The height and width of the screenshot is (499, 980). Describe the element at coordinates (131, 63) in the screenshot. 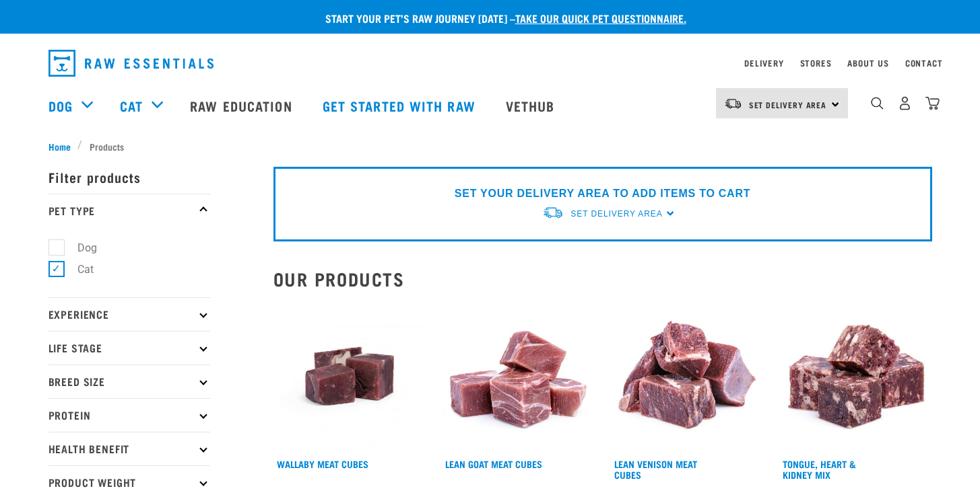

I see `img: Raw Essentials Logo` at that location.